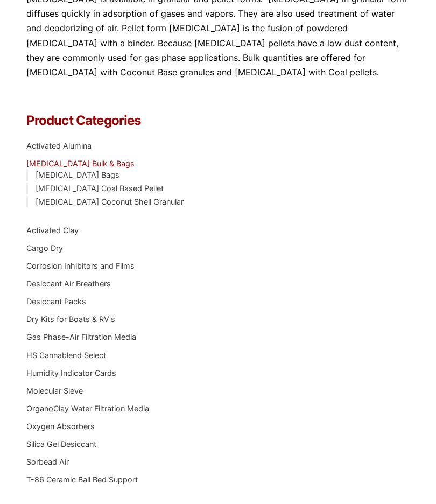 The width and height of the screenshot is (436, 504). What do you see at coordinates (61, 443) in the screenshot?
I see `a: Silica Gel Desiccant` at bounding box center [61, 443].